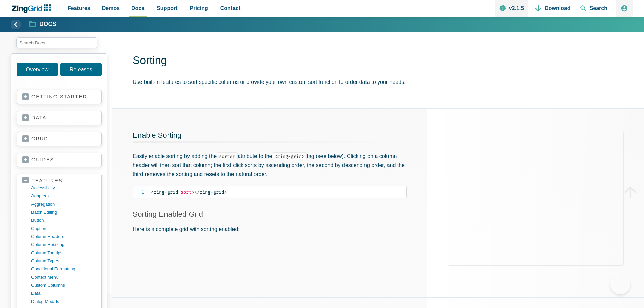 The image size is (644, 308). Describe the element at coordinates (157, 135) in the screenshot. I see `span: Enable Sorting` at that location.